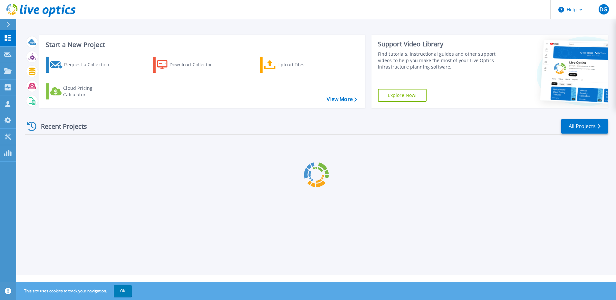 The image size is (616, 300). I want to click on a: Upload Files, so click(296, 65).